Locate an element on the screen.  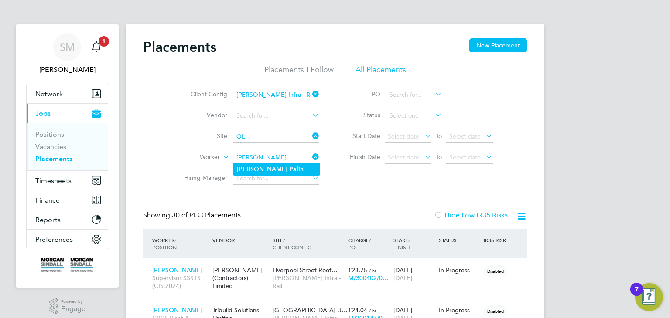
span: £24.04 is located at coordinates (358, 310).